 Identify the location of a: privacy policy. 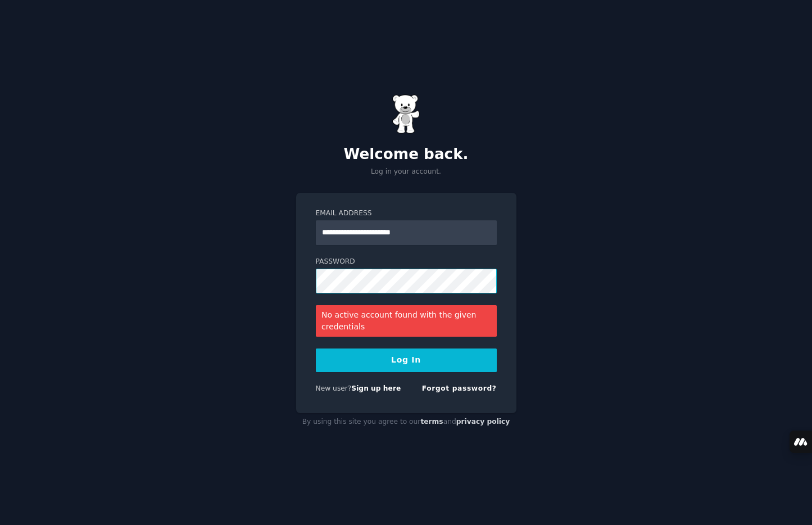
(483, 421).